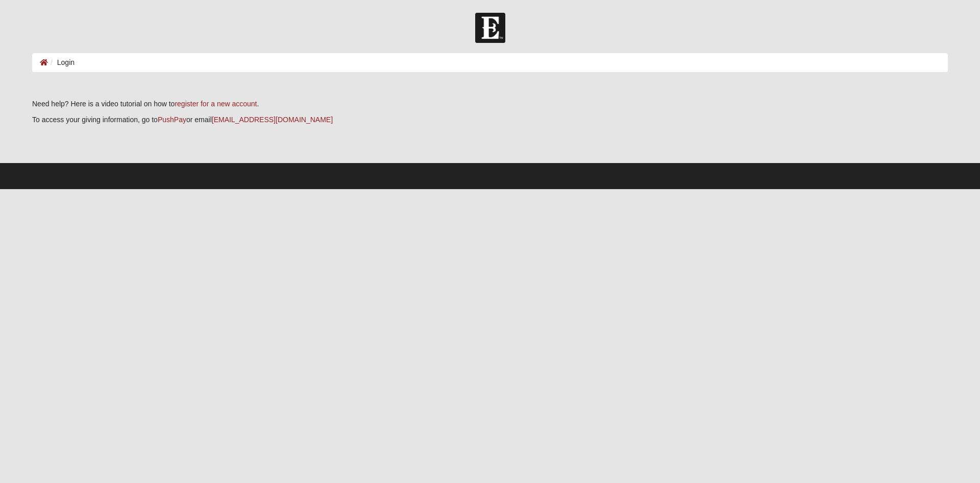  Describe the element at coordinates (490, 120) in the screenshot. I see `p: To access your giving information, go to or email` at that location.